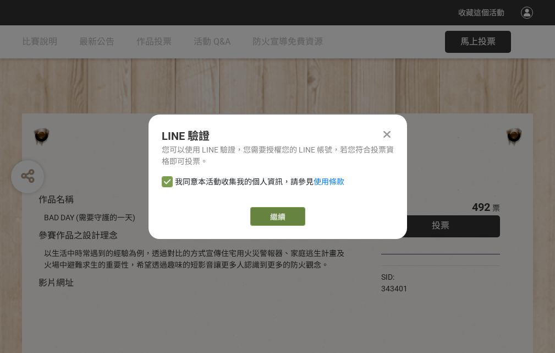 The image size is (555, 353). I want to click on span: 收藏這個活動, so click(482, 13).